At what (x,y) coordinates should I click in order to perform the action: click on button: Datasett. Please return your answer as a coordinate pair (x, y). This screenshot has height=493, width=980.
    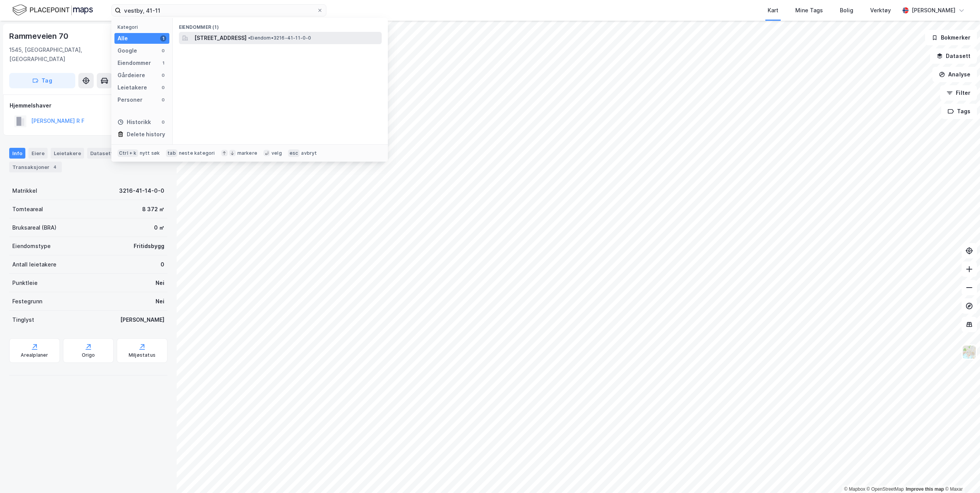
    Looking at the image, I should click on (954, 56).